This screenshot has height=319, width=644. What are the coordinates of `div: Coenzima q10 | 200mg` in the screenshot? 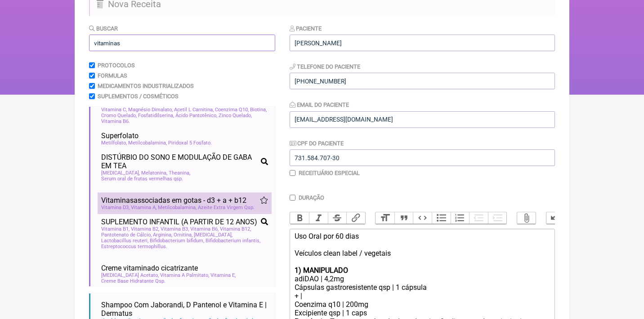 It's located at (422, 304).